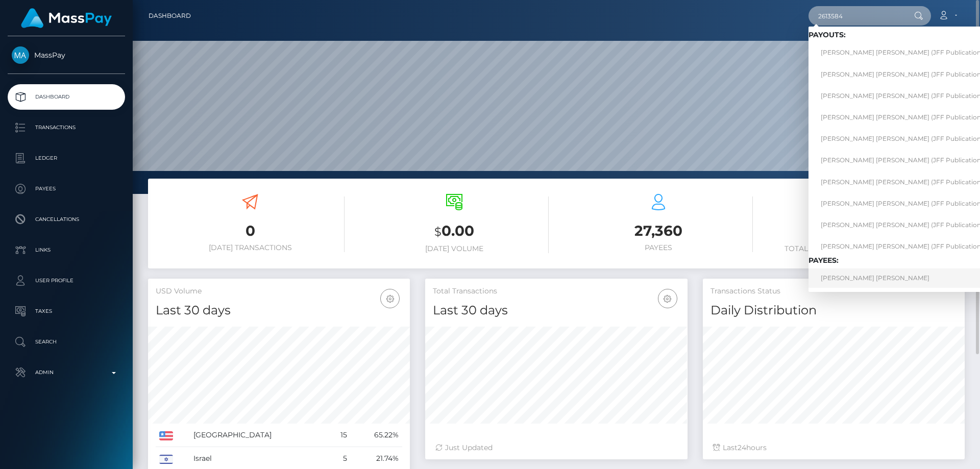 The image size is (980, 469). What do you see at coordinates (857, 16) in the screenshot?
I see `input: Search...` at bounding box center [857, 16].